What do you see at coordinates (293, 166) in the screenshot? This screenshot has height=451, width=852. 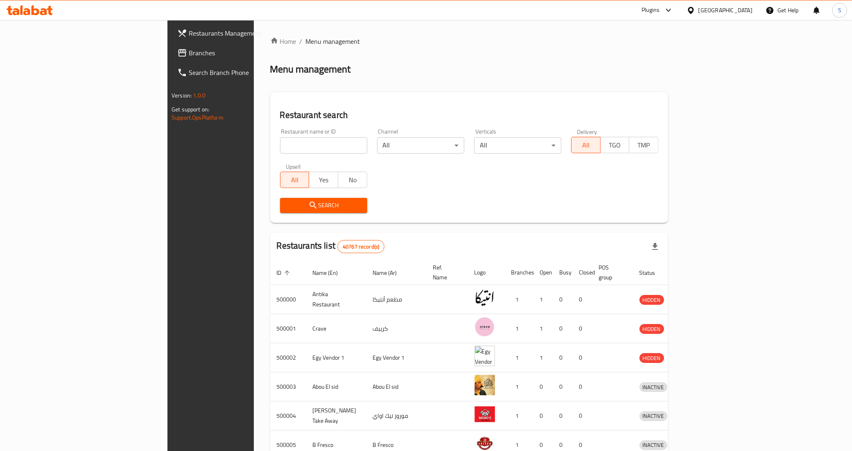 I see `label: Upsell` at bounding box center [293, 166].